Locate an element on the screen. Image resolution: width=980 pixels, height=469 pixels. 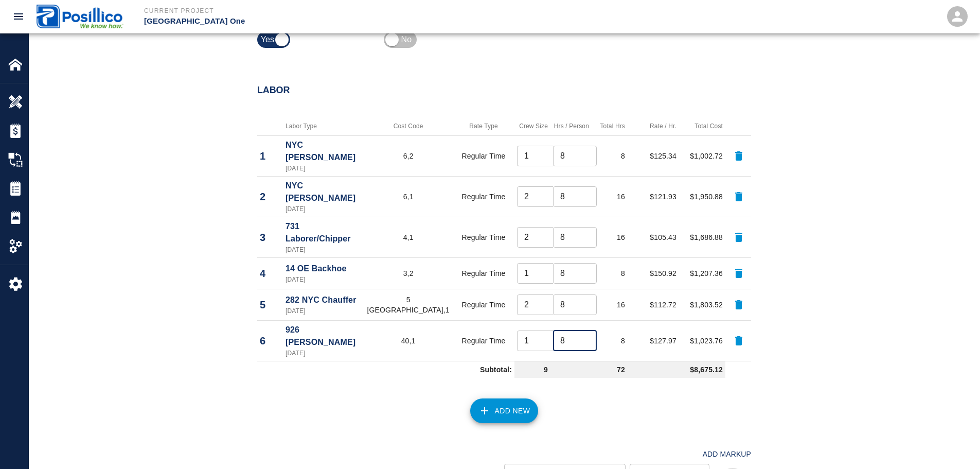
p: 3 is located at coordinates (270, 237).